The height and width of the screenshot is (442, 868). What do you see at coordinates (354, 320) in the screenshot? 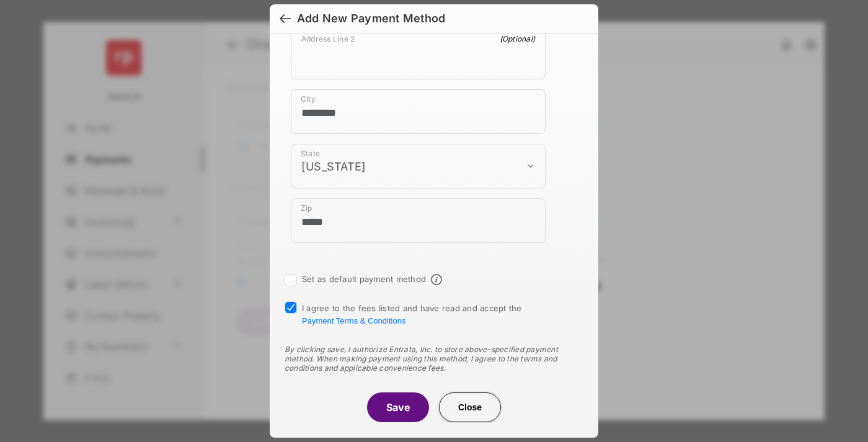
I see `button: I agree to the fees listed and have read and accept the` at bounding box center [354, 320].